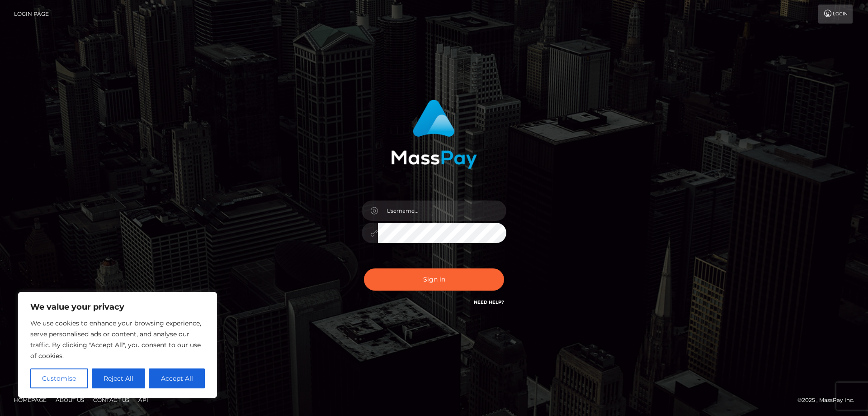  What do you see at coordinates (111, 399) in the screenshot?
I see `a: Contact Us` at bounding box center [111, 399].